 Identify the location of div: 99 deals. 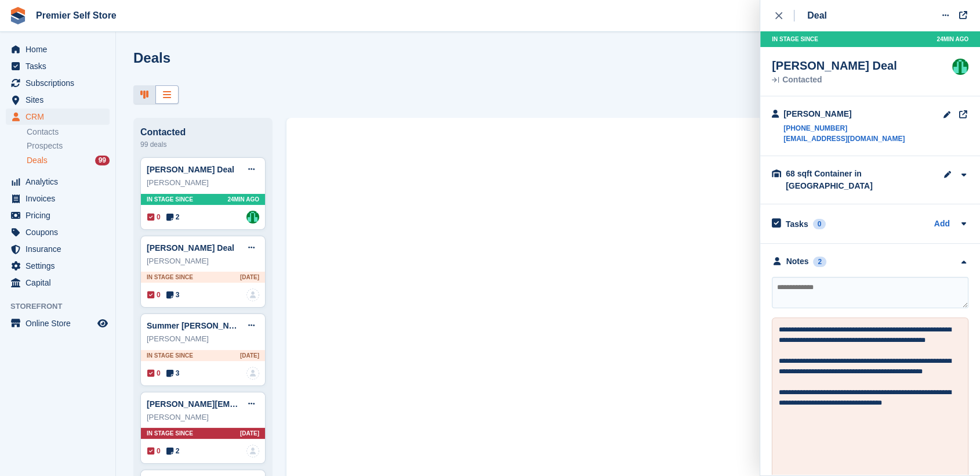
(203, 144).